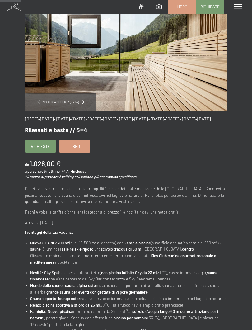 The image size is (252, 330). What do you see at coordinates (81, 177) in the screenshot?
I see `font: * il prezzo di partenza è valido per il periodo più economico specificato` at bounding box center [81, 177].